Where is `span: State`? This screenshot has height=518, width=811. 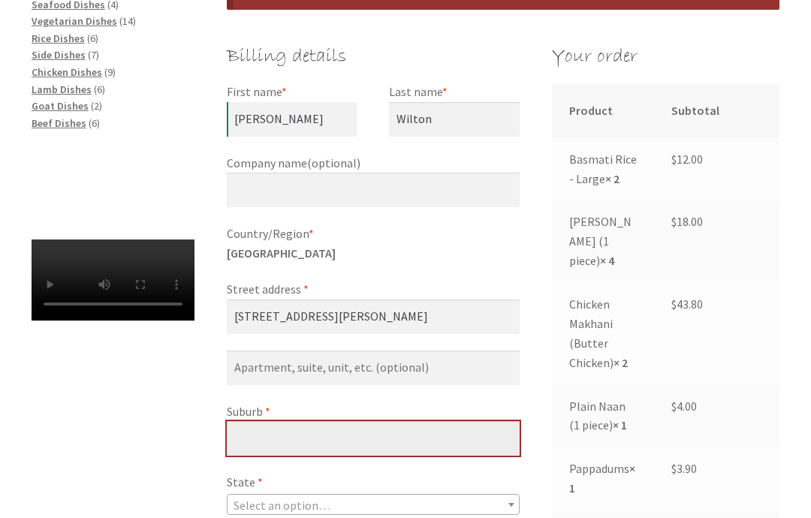
span: State is located at coordinates (373, 505).